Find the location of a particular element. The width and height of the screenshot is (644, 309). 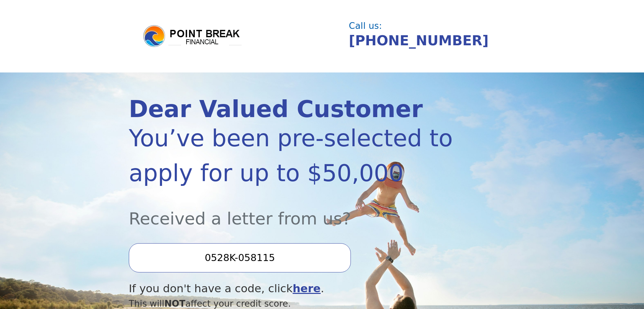

div: You’ve been pre-selected to apply for up to $50,000 is located at coordinates (293, 156).